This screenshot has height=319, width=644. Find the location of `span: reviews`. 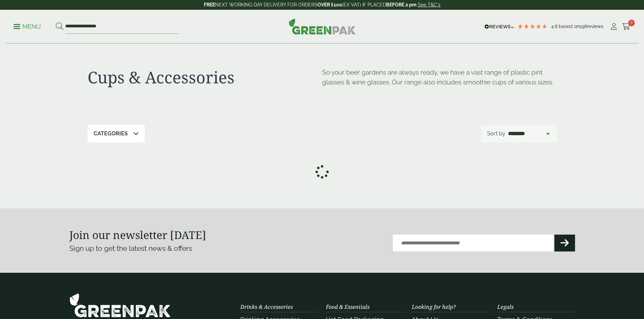

span: reviews is located at coordinates (595, 26).